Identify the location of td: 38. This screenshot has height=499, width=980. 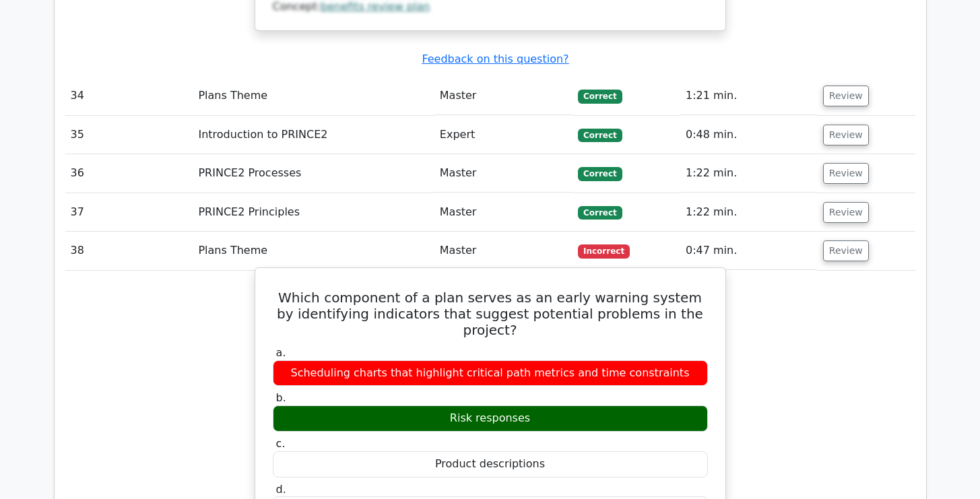
(130, 251).